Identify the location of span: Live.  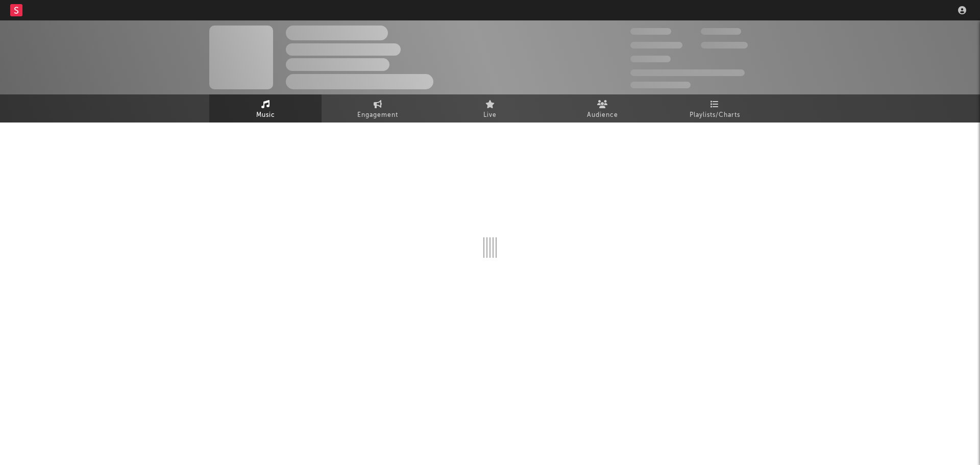
(490, 115).